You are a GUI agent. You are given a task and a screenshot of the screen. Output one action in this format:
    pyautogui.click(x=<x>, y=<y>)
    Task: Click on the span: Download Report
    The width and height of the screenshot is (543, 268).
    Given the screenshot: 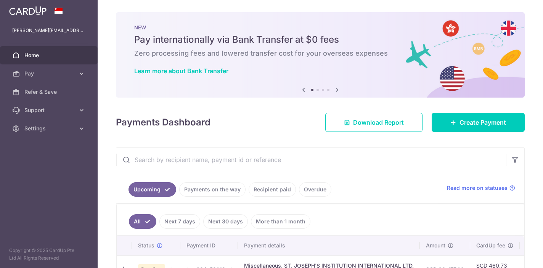 What is the action you would take?
    pyautogui.click(x=378, y=122)
    